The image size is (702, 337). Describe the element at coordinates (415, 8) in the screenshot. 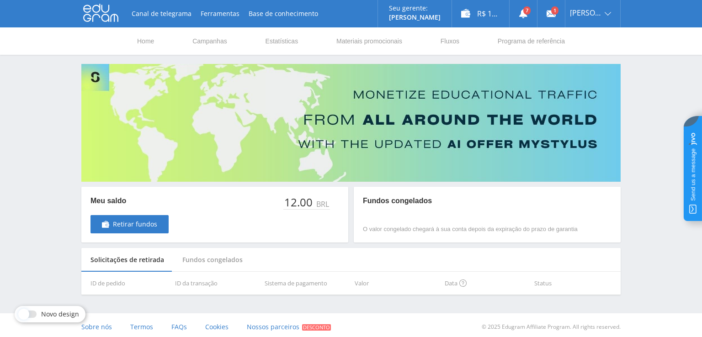

I see `p: Seu gerente:` at that location.